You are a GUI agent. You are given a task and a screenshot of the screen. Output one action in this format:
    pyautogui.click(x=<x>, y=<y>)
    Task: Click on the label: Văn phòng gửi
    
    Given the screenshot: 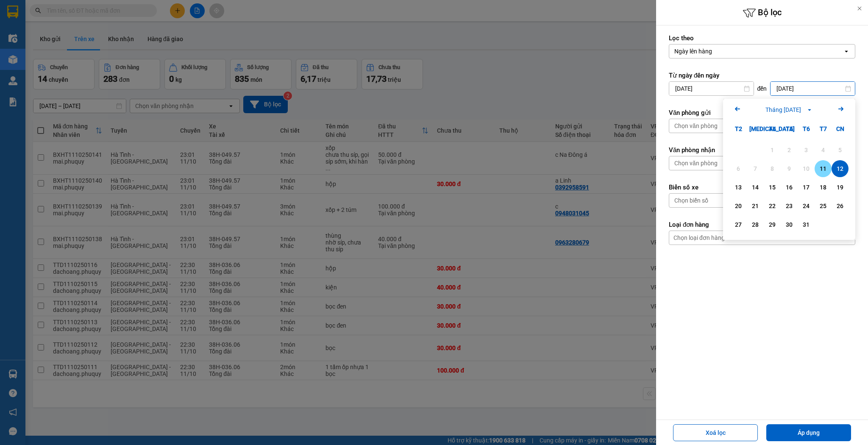 What is the action you would take?
    pyautogui.click(x=762, y=113)
    